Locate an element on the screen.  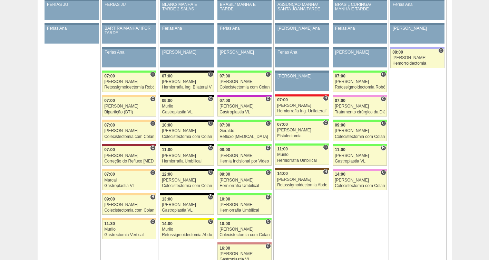
a: C 09:00 Murilo Gastroplastia VL is located at coordinates (187, 107).